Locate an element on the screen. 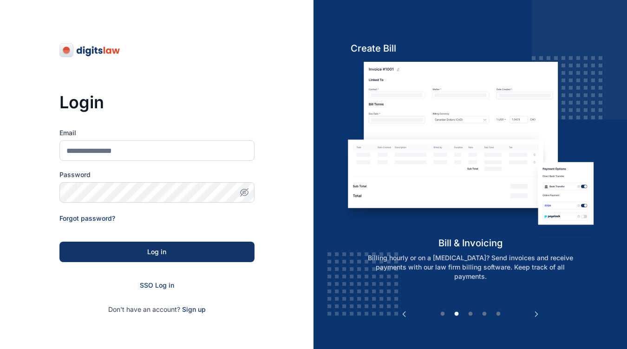 The width and height of the screenshot is (627, 349). button: 5 is located at coordinates (498, 314).